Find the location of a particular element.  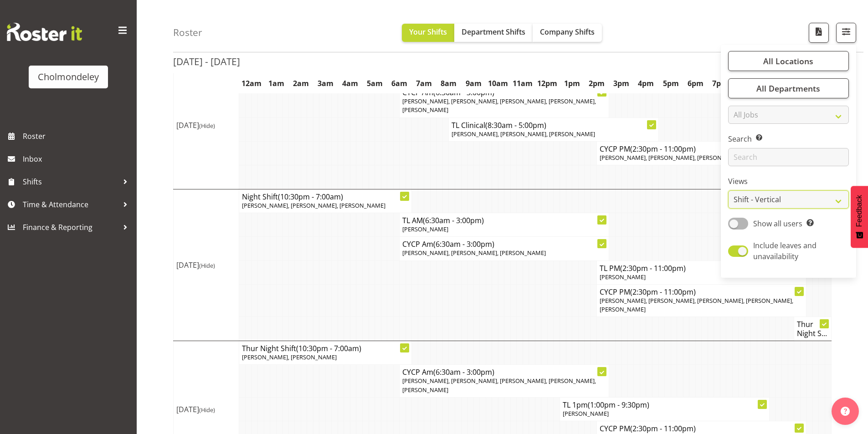

span: Time & Attendance is located at coordinates (70, 204).